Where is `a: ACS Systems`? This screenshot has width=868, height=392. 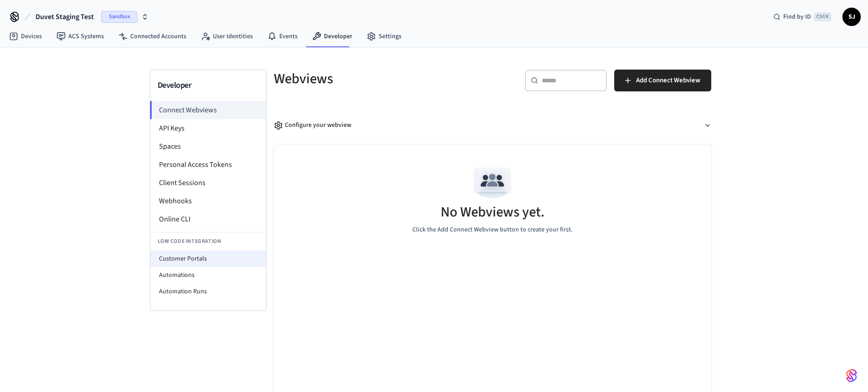 a: ACS Systems is located at coordinates (80, 36).